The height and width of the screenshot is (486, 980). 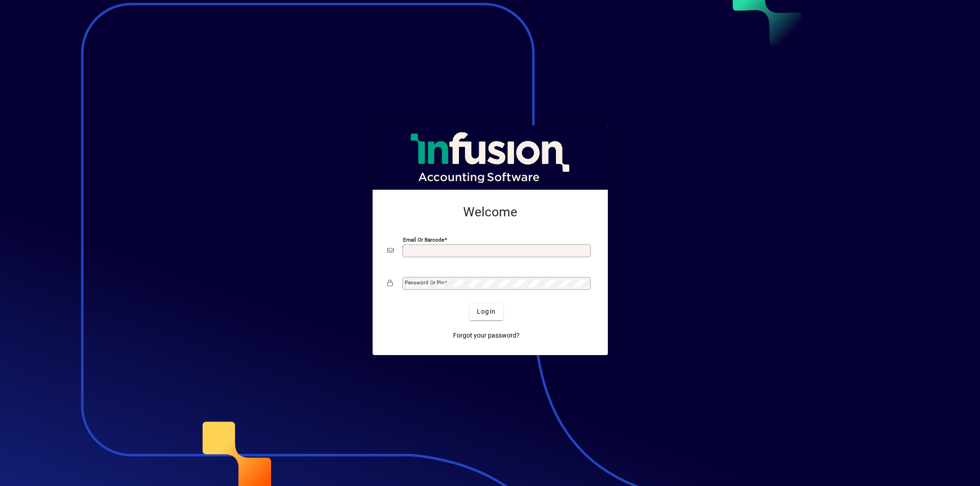 What do you see at coordinates (486, 312) in the screenshot?
I see `span: Login` at bounding box center [486, 312].